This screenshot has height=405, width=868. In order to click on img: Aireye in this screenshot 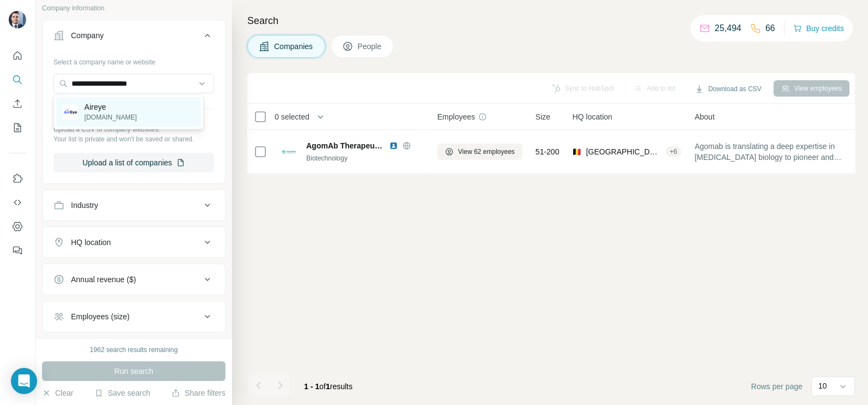, I will do `click(71, 112)`.